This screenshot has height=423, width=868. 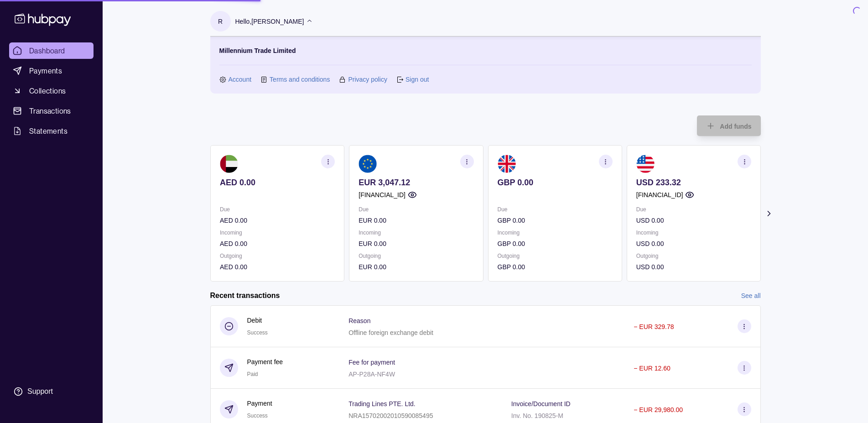 What do you see at coordinates (51, 50) in the screenshot?
I see `a: Dashboard` at bounding box center [51, 50].